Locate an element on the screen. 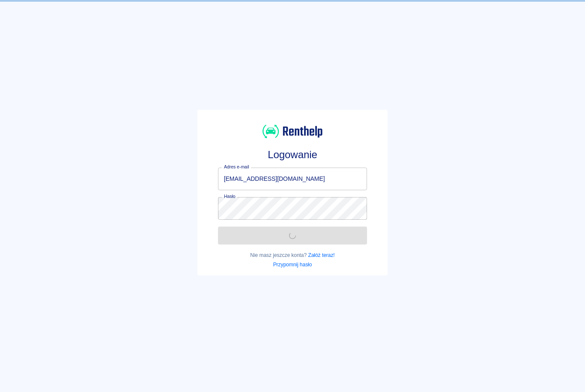 The image size is (585, 392). img: Renthelp logo is located at coordinates (292, 131).